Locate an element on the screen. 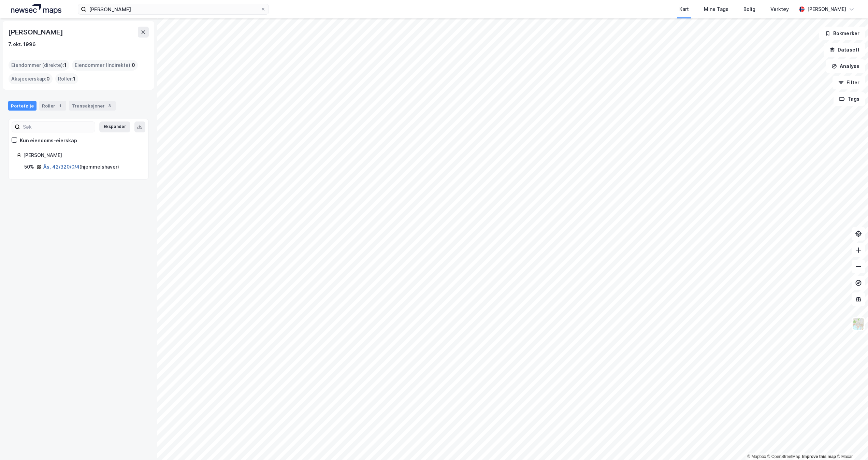 This screenshot has height=460, width=868. button: Analyse is located at coordinates (845, 66).